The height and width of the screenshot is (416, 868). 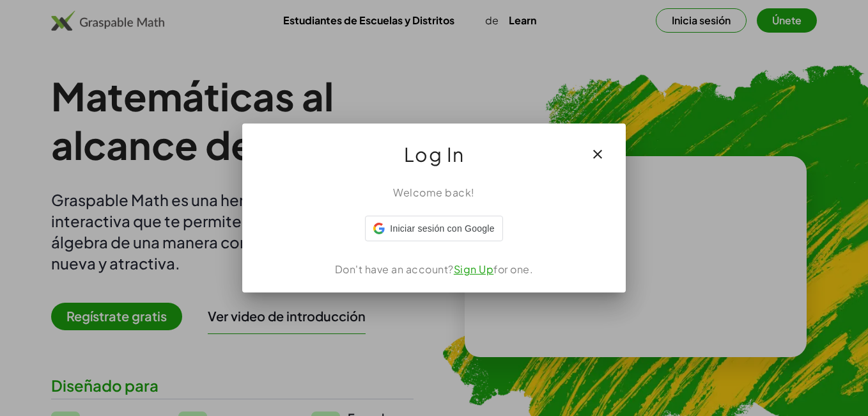 What do you see at coordinates (442, 229) in the screenshot?
I see `span: Iniciar sesión con Google` at bounding box center [442, 229].